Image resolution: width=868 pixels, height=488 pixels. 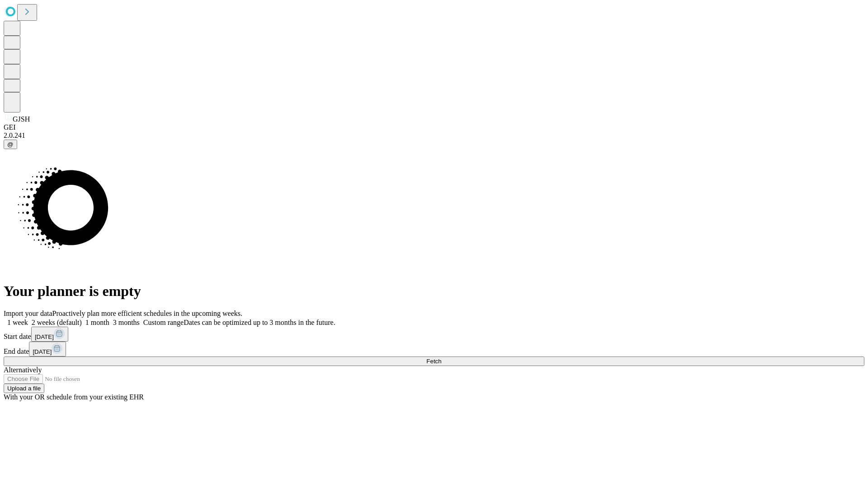 I want to click on div: Start date, so click(x=434, y=334).